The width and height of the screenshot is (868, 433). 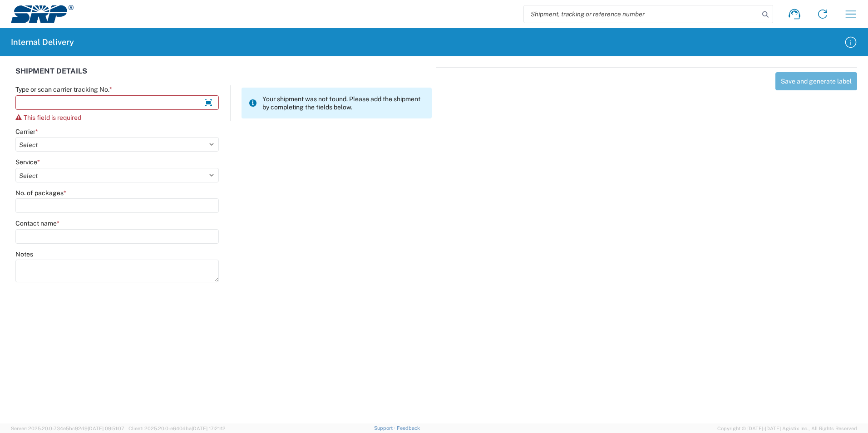 What do you see at coordinates (24, 254) in the screenshot?
I see `label: Notes` at bounding box center [24, 254].